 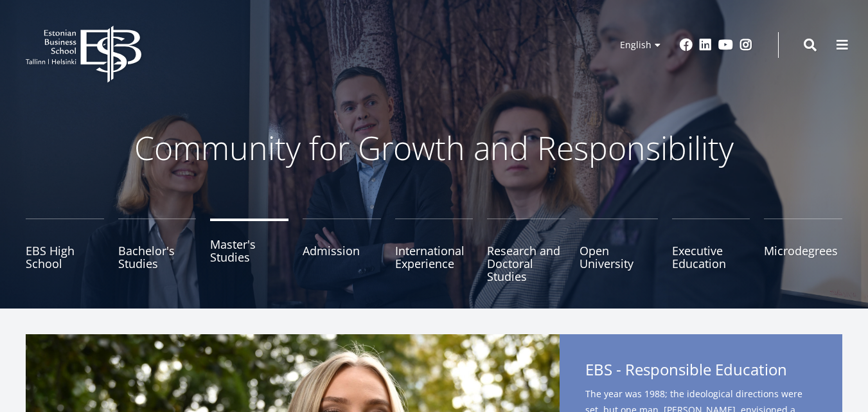 What do you see at coordinates (434, 251) in the screenshot?
I see `a: International Experience` at bounding box center [434, 251].